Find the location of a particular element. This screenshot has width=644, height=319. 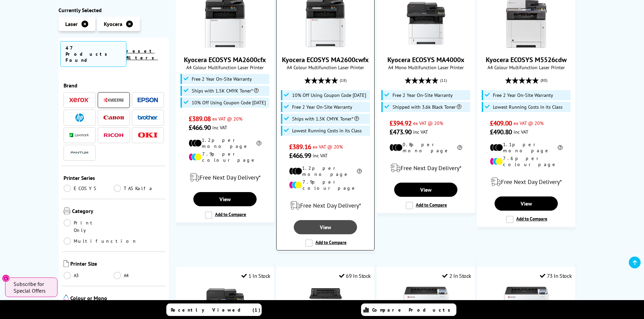

button: Close is located at coordinates (6, 279).